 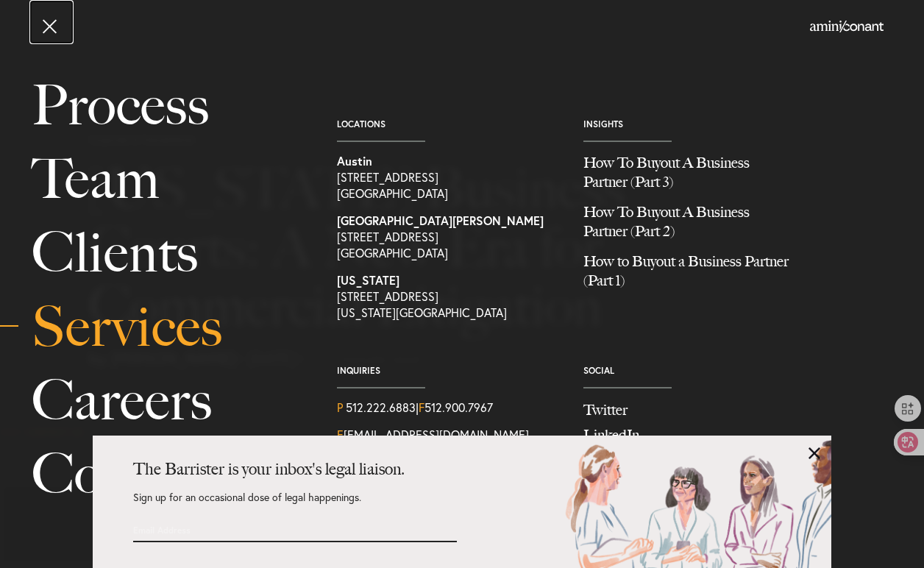 What do you see at coordinates (847, 26) in the screenshot?
I see `img: Amini & Conant` at bounding box center [847, 26].